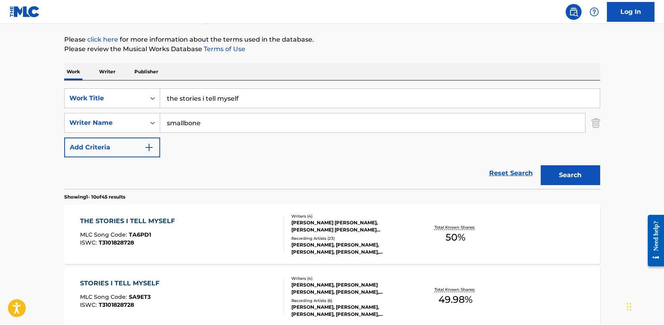 Image resolution: width=664 pixels, height=325 pixels. I want to click on div: Drag, so click(629, 307).